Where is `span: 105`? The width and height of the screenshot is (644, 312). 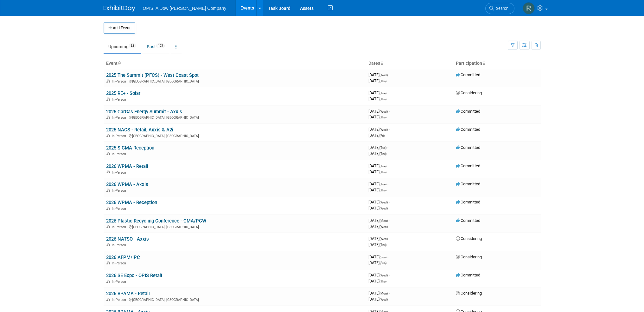 span: 105 is located at coordinates (160, 46).